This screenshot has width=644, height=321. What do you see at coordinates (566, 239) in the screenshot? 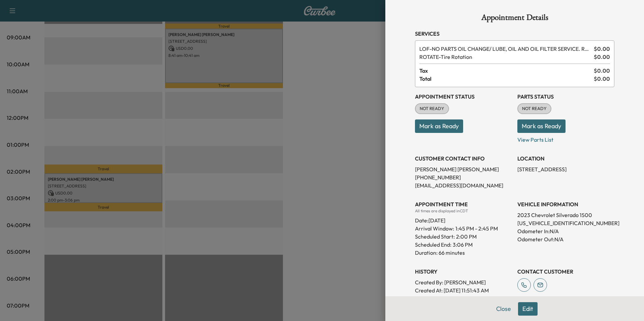
I see `p: Odometer Out: N/A` at bounding box center [566, 239].